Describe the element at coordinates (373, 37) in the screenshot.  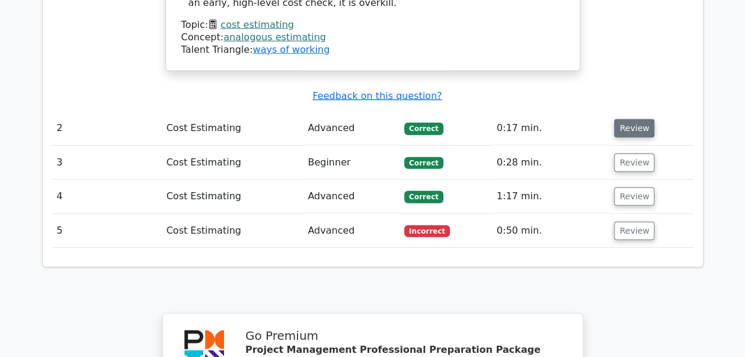
I see `div: Talent Triangle:` at that location.